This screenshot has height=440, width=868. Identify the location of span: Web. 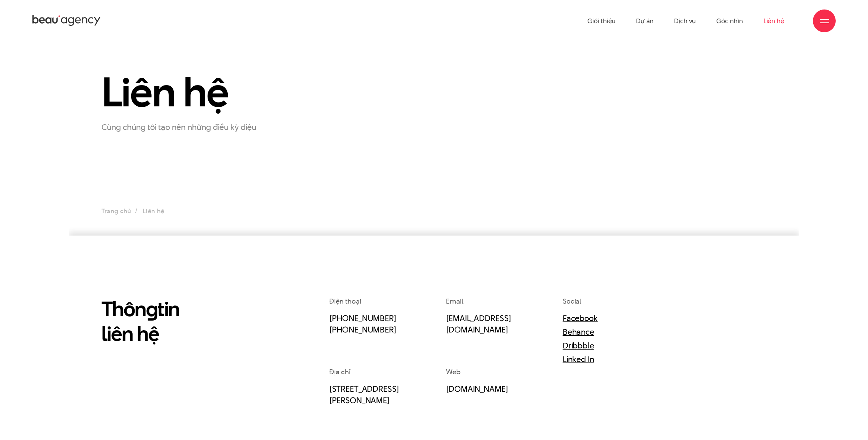
(453, 372).